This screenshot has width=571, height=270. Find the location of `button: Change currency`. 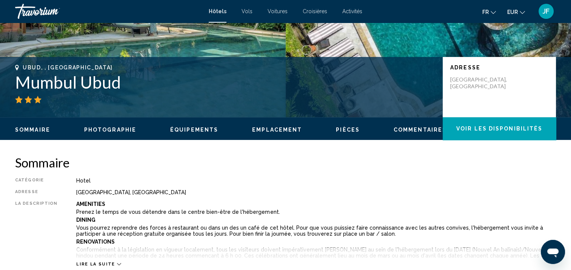

button: Change currency is located at coordinates (516, 12).